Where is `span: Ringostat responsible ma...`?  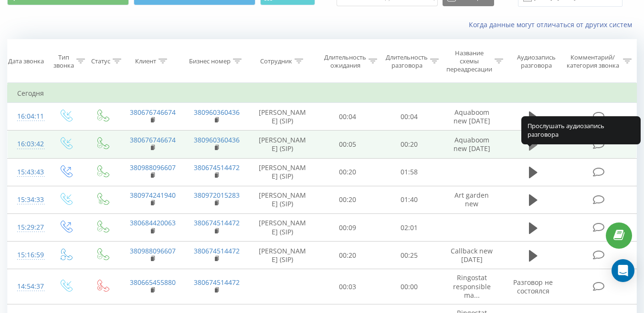
span: Ringostat responsible ma... is located at coordinates (472, 286).